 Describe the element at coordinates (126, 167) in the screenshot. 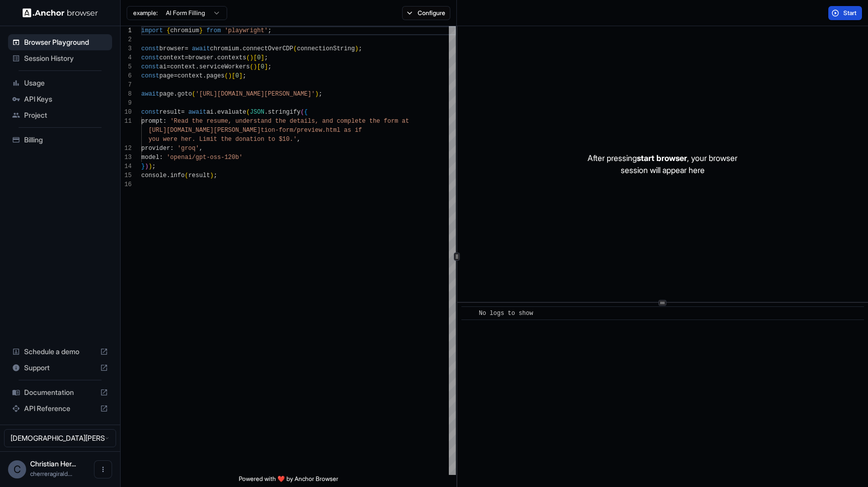

I see `div: 14` at that location.